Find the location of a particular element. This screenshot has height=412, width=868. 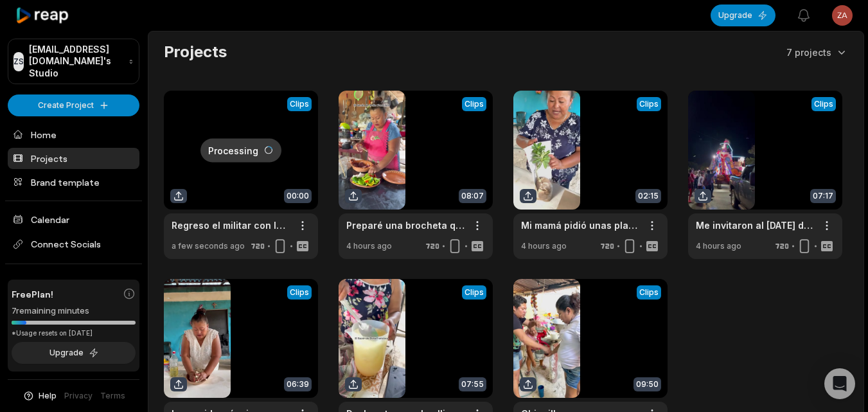

a: Terms is located at coordinates (112, 396).